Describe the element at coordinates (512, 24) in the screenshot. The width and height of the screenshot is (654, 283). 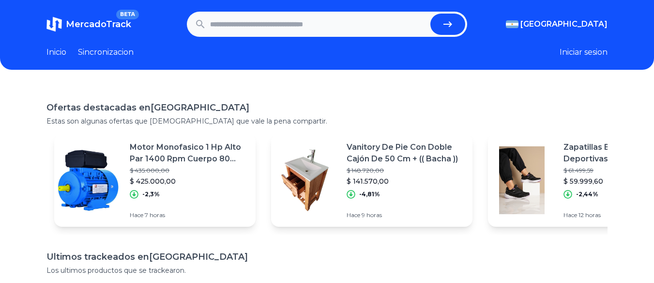
I see `img: Argentina` at that location.